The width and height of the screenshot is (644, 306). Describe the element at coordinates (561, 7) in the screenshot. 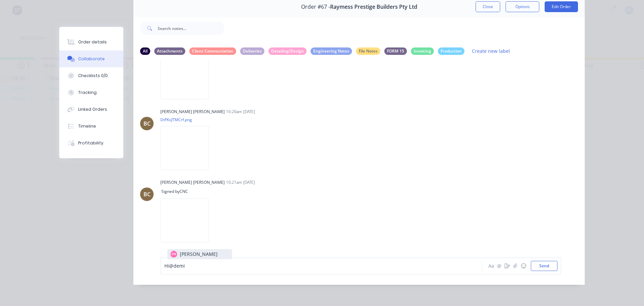

I see `button: Edit Order` at that location.